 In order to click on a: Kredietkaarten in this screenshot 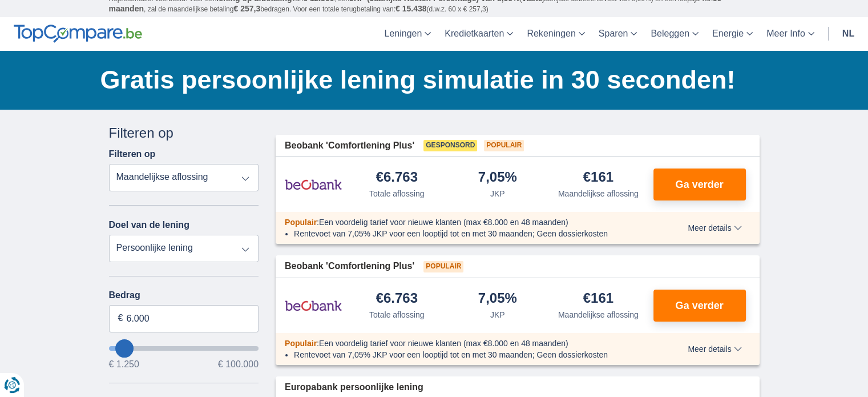, I will do `click(479, 34)`.